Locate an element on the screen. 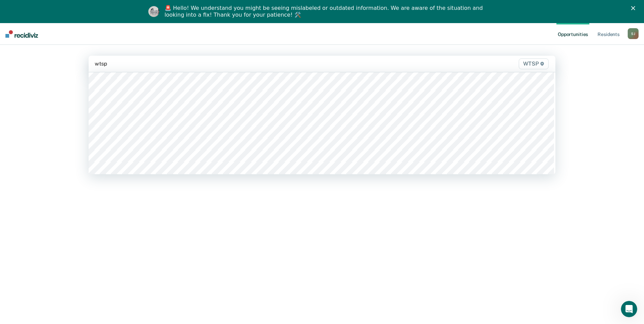 This screenshot has height=324, width=644. button: SJ is located at coordinates (633, 34).